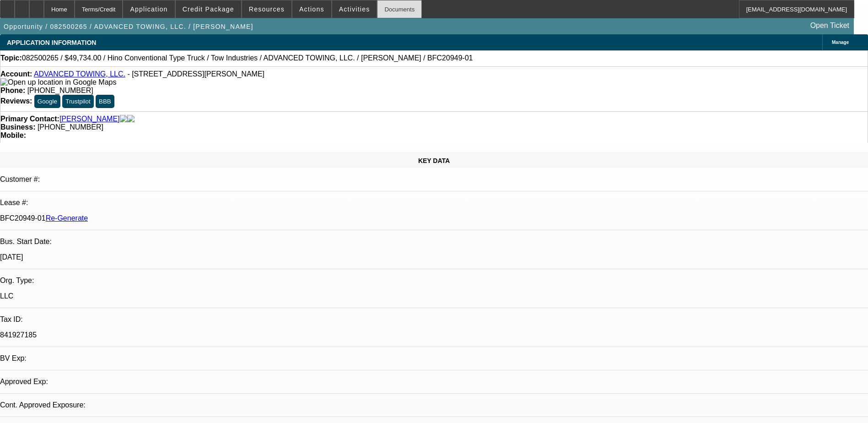  I want to click on span: Resources, so click(266, 9).